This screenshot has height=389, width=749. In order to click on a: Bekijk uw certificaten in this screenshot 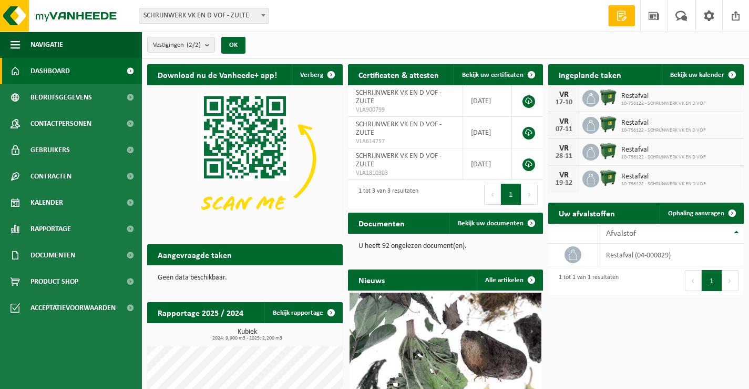, I will do `click(498, 75)`.